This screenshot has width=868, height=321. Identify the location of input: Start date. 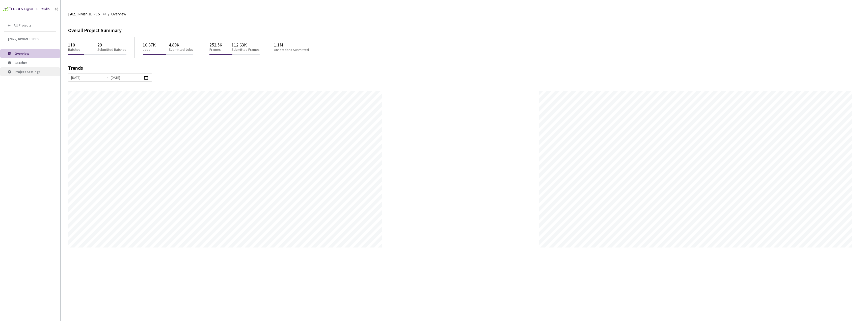
(87, 77).